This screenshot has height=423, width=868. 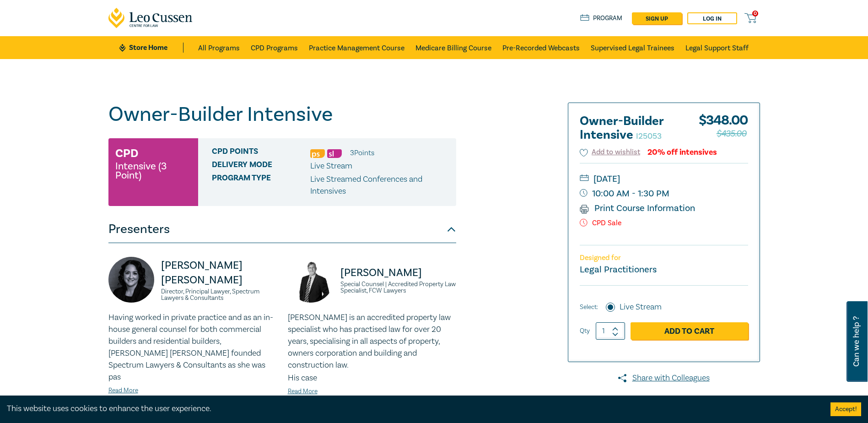 I want to click on div: This website uses cookies to enhance the user experience., so click(x=412, y=409).